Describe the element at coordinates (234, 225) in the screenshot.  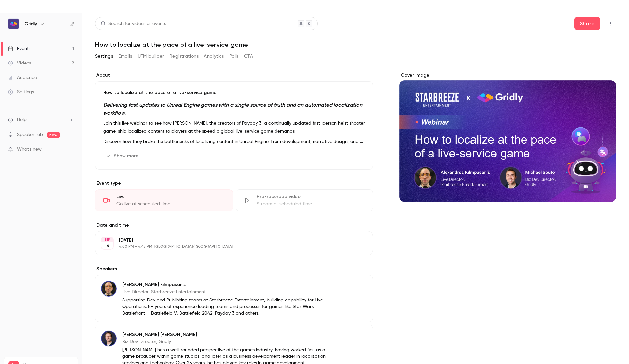
I see `label: Date and time` at that location.